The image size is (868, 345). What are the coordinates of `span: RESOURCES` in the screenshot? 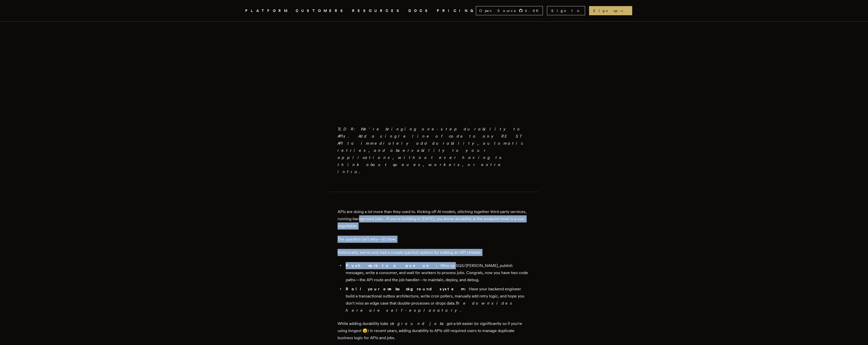 It's located at (377, 11).